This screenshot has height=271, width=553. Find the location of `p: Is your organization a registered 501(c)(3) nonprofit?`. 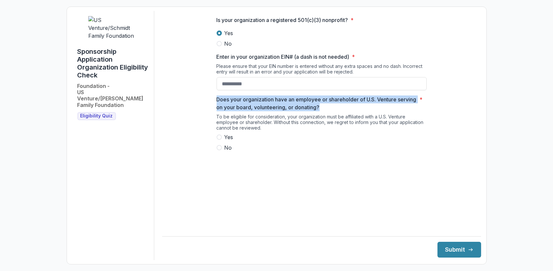

p: Is your organization a registered 501(c)(3) nonprofit? is located at coordinates (282, 20).